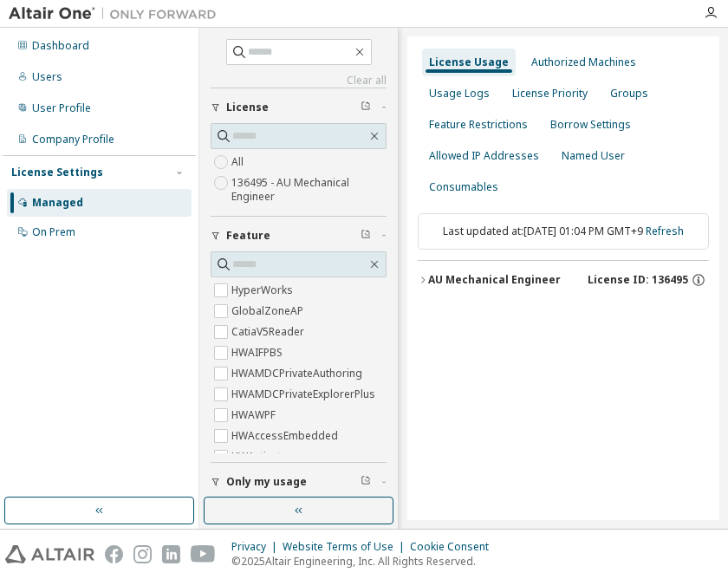 This screenshot has height=579, width=728. I want to click on button: Only my usage, so click(298, 482).